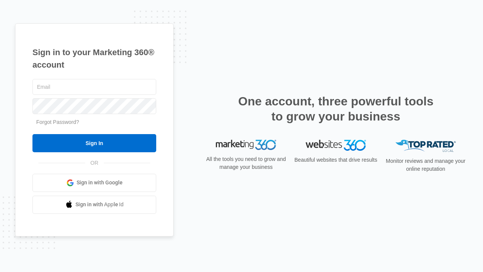 This screenshot has height=272, width=483. I want to click on img: Websites 360, so click(336, 145).